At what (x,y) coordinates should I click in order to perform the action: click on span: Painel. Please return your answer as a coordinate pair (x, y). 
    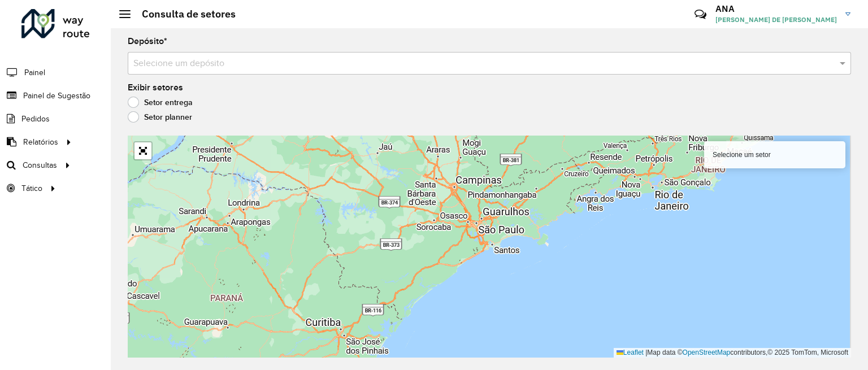
    Looking at the image, I should click on (34, 73).